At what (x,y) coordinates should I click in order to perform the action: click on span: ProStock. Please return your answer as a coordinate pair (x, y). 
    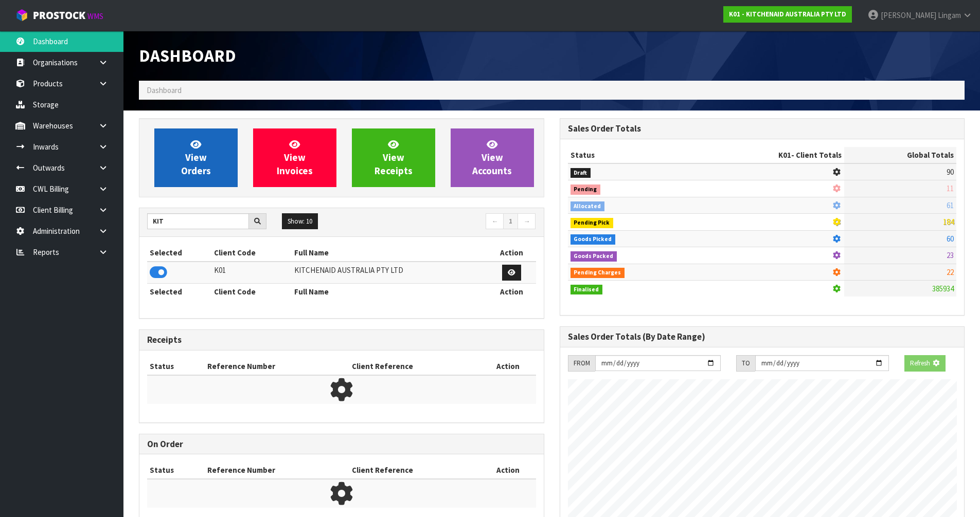
    Looking at the image, I should click on (59, 15).